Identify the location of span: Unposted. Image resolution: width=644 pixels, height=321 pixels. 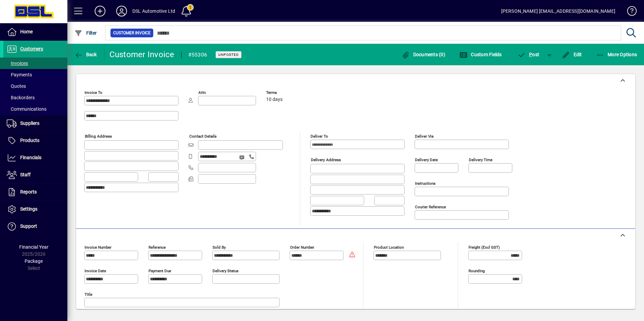
(229, 55).